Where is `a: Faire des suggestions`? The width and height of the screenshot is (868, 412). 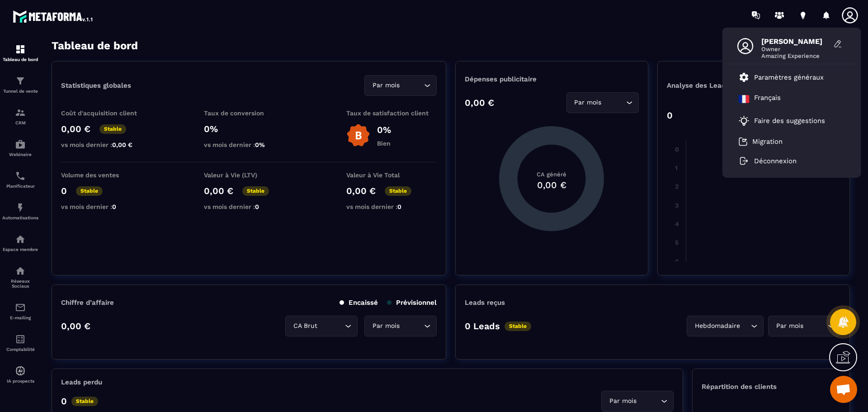 a: Faire des suggestions is located at coordinates (787, 121).